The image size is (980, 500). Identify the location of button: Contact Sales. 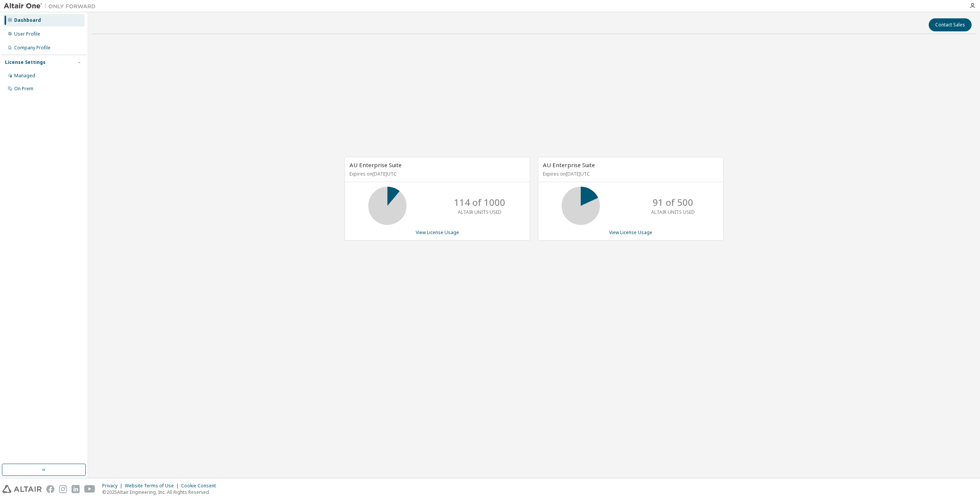
(950, 25).